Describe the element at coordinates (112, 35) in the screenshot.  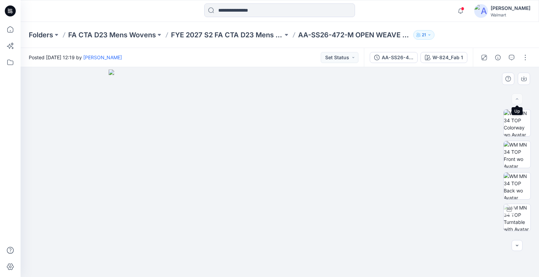
I see `a: FA CTA D23 Mens Wovens` at that location.